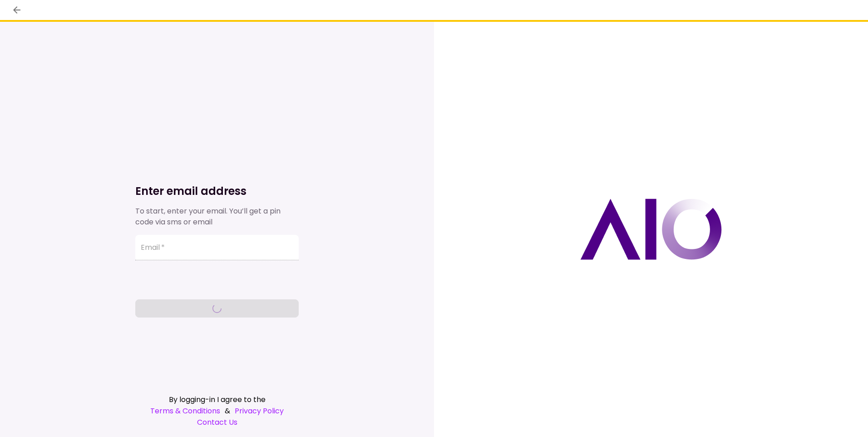 This screenshot has width=868, height=437. What do you see at coordinates (217, 217) in the screenshot?
I see `div: To start, enter your email. You’ll get a pin code via sms or email` at bounding box center [217, 217].